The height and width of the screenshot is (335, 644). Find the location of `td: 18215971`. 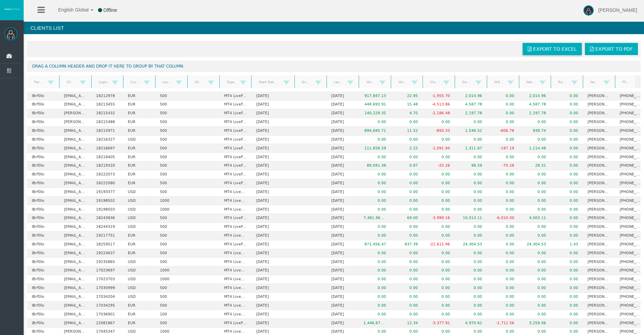

td: 18215971 is located at coordinates (107, 131).